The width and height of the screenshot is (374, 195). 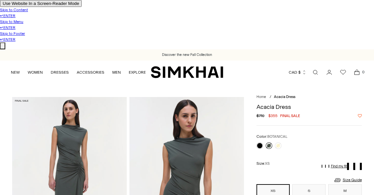 I want to click on a: Open cart modal, so click(x=357, y=72).